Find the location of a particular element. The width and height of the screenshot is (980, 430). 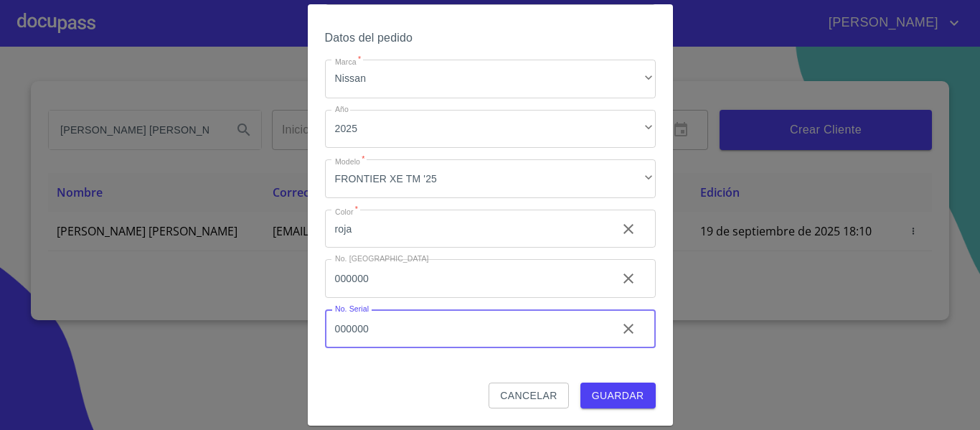

div: Nissan is located at coordinates (490, 79).